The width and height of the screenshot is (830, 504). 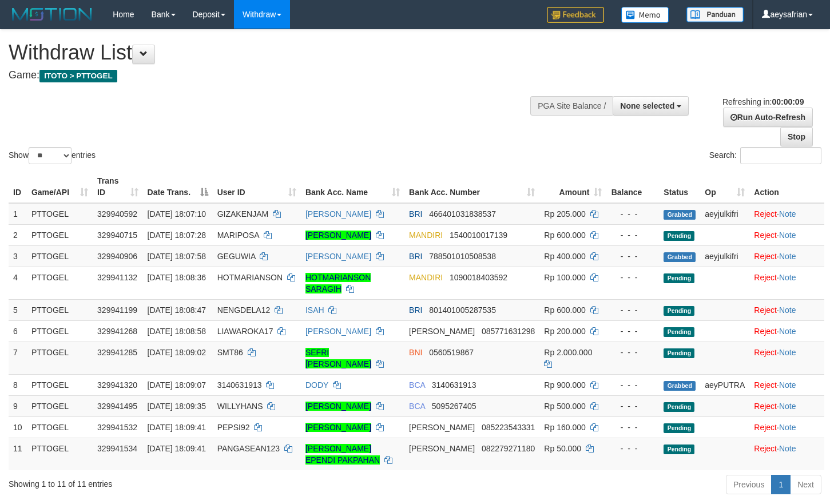 What do you see at coordinates (788, 102) in the screenshot?
I see `strong: 00:00:09` at bounding box center [788, 102].